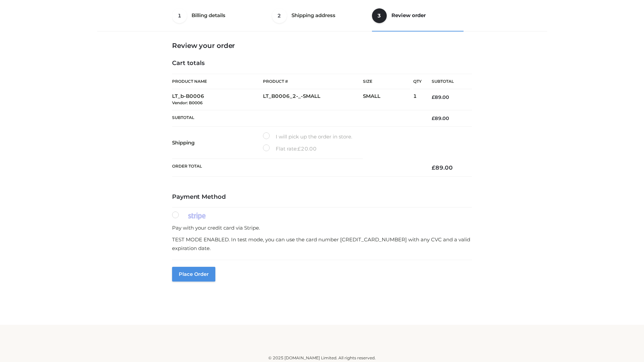 The height and width of the screenshot is (362, 644). I want to click on th: Product Name, so click(217, 81).